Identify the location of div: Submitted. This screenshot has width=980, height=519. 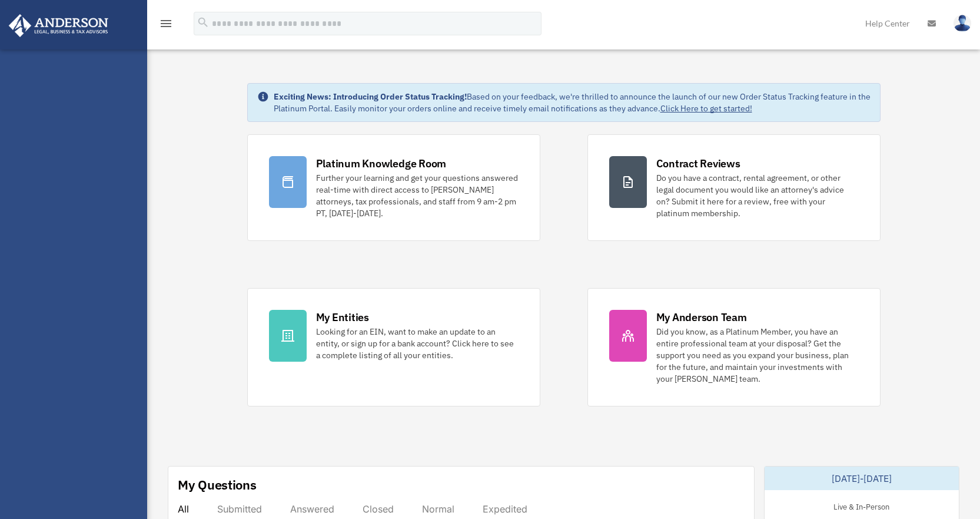
(239, 508).